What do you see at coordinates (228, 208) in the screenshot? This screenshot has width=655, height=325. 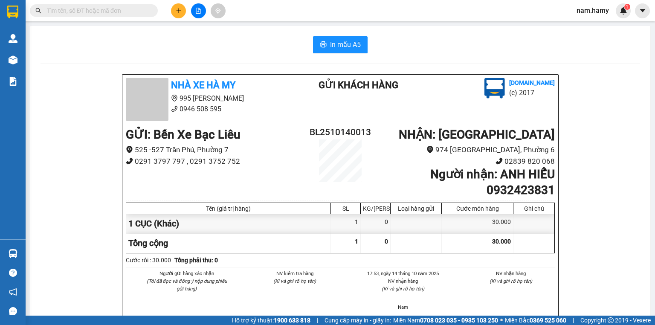 I see `div: Tên (giá trị hàng)` at bounding box center [228, 208].